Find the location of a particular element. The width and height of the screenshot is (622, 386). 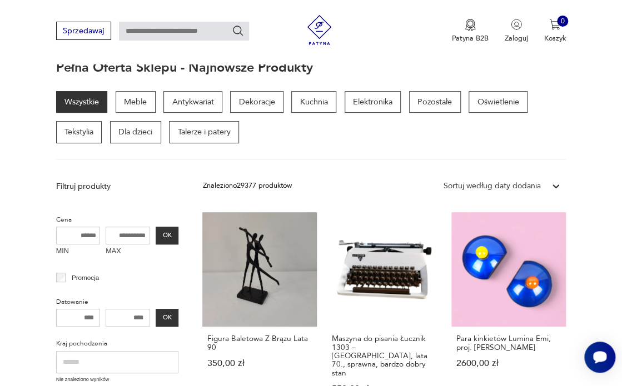

a: Meble is located at coordinates (136, 102).